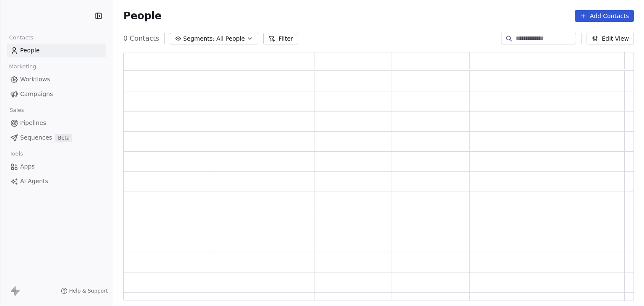 This screenshot has height=306, width=644. I want to click on button: Add Contacts, so click(604, 16).